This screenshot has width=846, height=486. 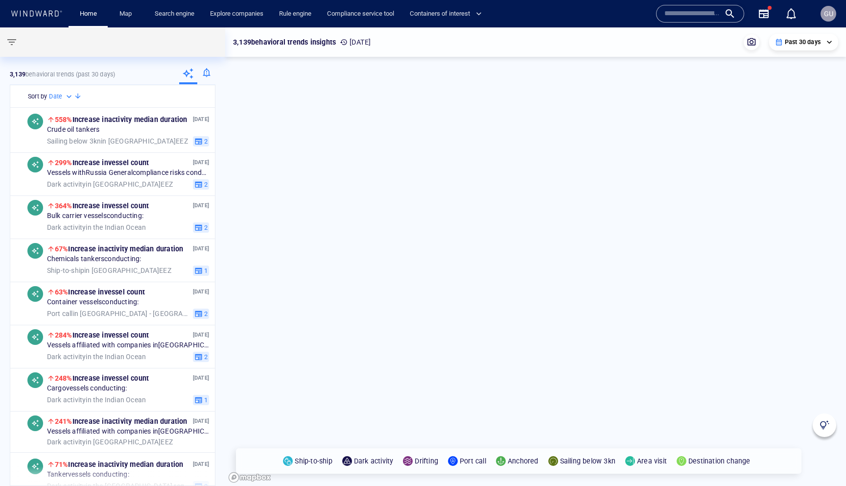 I want to click on a: Explore companies, so click(x=236, y=14).